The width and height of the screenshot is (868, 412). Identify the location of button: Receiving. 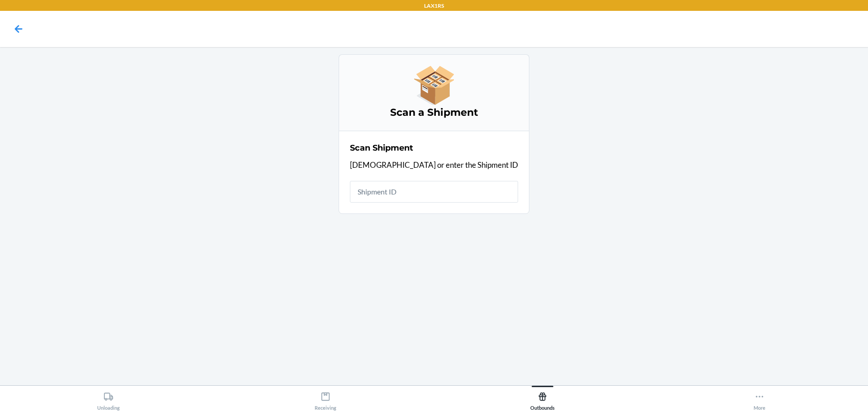
(326, 398).